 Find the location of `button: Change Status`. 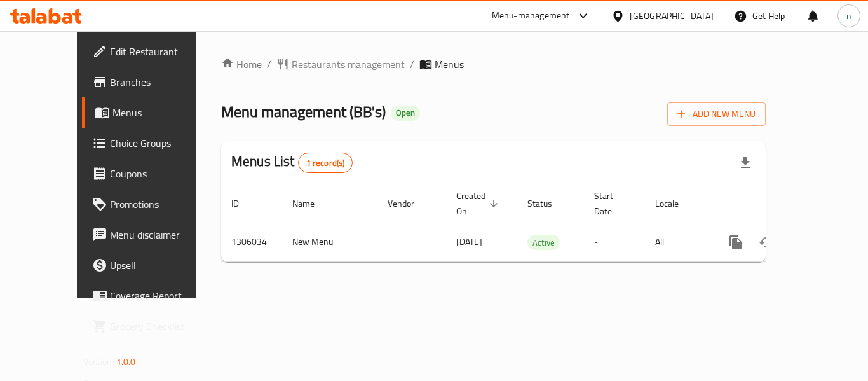

button: Change Status is located at coordinates (766, 242).